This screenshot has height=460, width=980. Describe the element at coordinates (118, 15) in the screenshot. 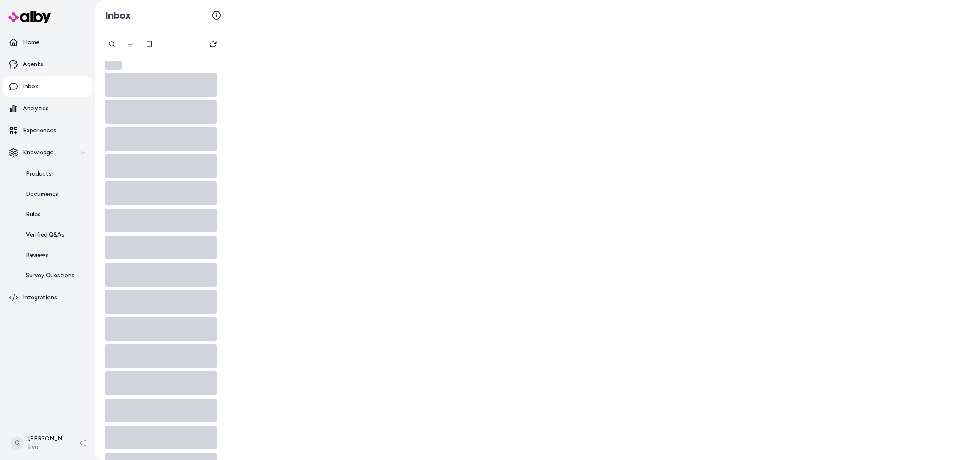

I see `h2: Inbox` at that location.